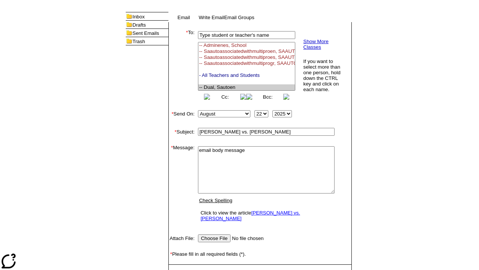 The width and height of the screenshot is (479, 270). What do you see at coordinates (247, 45) in the screenshot?
I see `option: -- Adminenes, School` at bounding box center [247, 45].